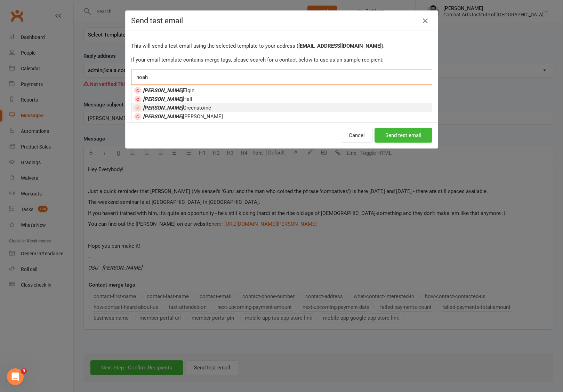 The width and height of the screenshot is (563, 392). Describe the element at coordinates (282, 46) in the screenshot. I see `p: This will send a test email using the selected template to your address ( ).` at that location.